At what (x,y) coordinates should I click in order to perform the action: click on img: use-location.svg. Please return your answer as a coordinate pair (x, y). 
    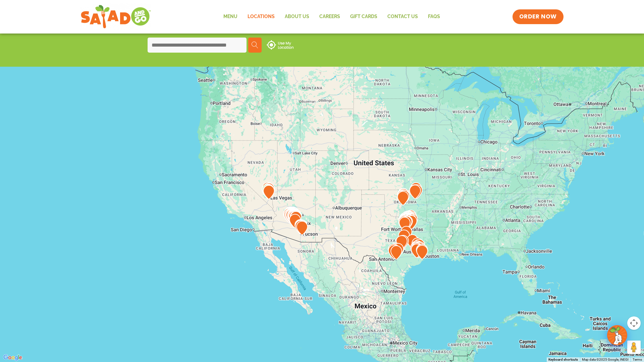
    Looking at the image, I should click on (280, 45).